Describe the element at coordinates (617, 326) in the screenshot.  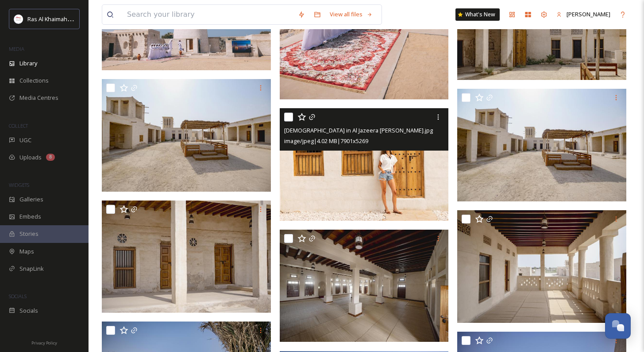
I see `button: Open Chat` at that location.